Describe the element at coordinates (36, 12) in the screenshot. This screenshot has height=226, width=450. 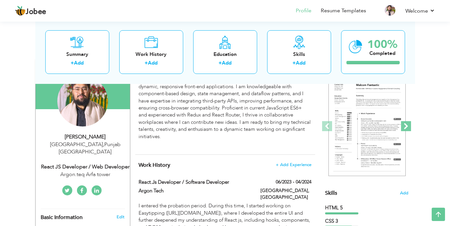
I see `span: Jobee` at that location.